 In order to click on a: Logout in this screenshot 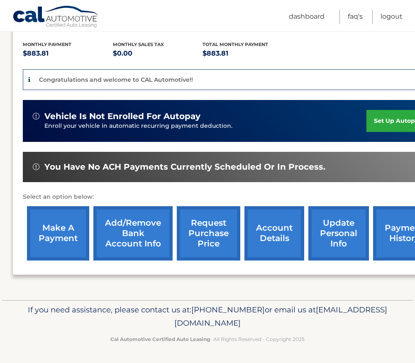, I will do `click(392, 17)`.